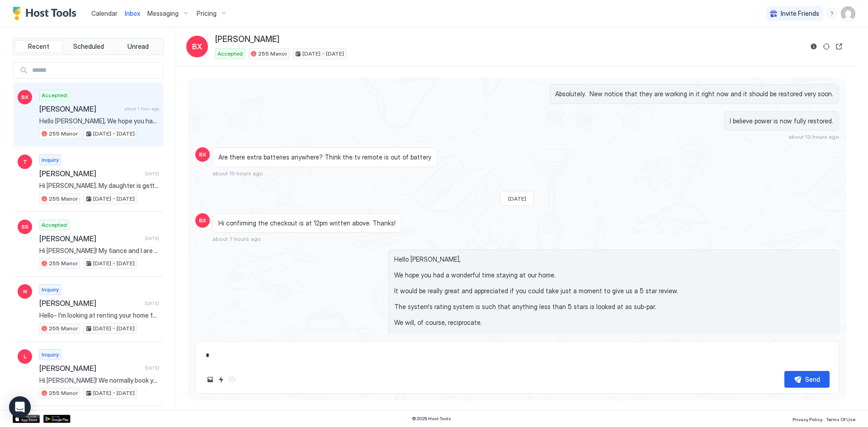 The height and width of the screenshot is (427, 868). Describe the element at coordinates (221, 380) in the screenshot. I see `button: Quick reply` at that location.